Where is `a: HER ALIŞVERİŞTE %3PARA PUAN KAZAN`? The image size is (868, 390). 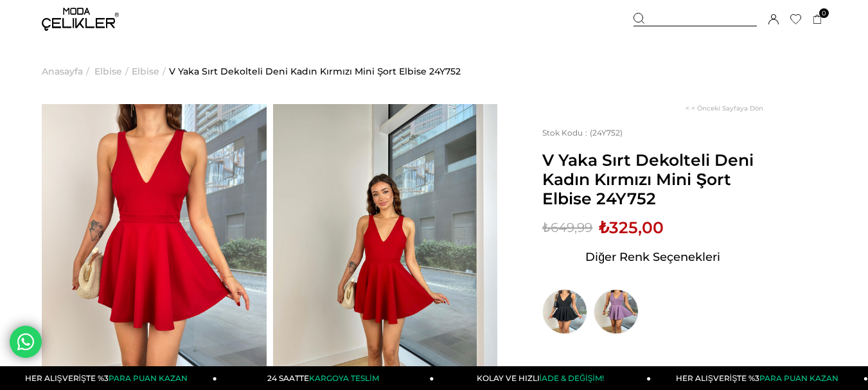 a: HER ALIŞVERİŞTE %3PARA PUAN KAZAN is located at coordinates (759, 378).